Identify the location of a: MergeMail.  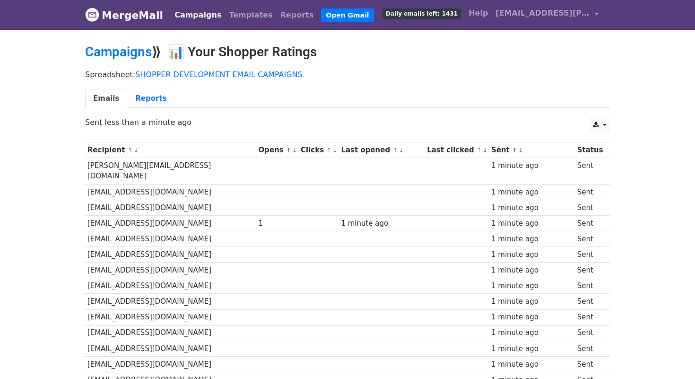
(124, 15).